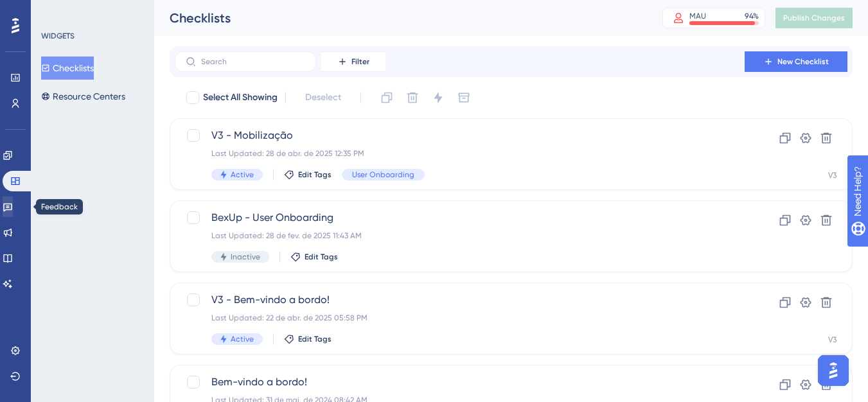 This screenshot has height=402, width=868. Describe the element at coordinates (460, 153) in the screenshot. I see `div: Last Updated: 28 de abr. de 2025 12:35 PM` at that location.